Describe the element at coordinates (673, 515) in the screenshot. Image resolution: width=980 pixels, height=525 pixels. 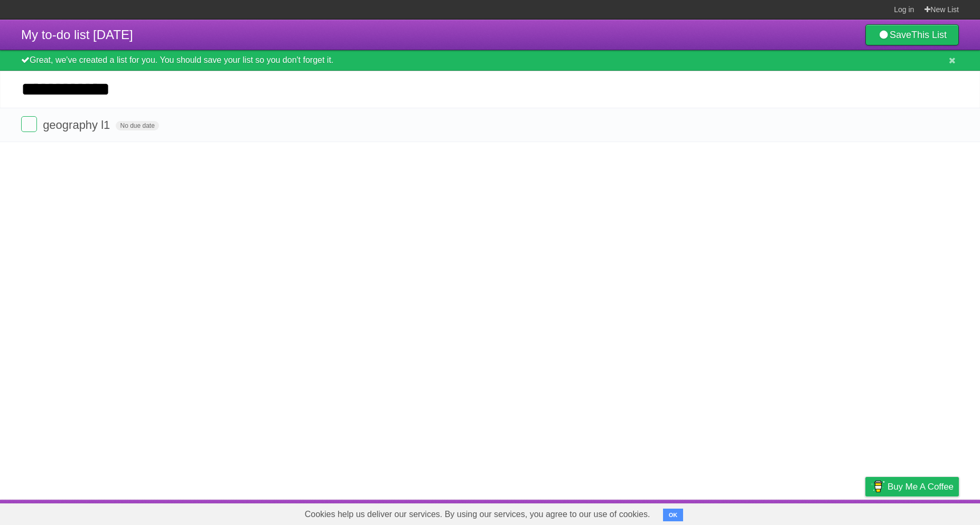
I see `button: OK` at that location.